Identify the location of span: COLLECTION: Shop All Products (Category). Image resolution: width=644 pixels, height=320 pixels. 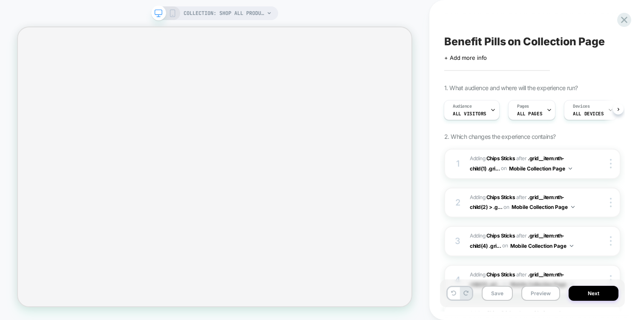
(224, 13).